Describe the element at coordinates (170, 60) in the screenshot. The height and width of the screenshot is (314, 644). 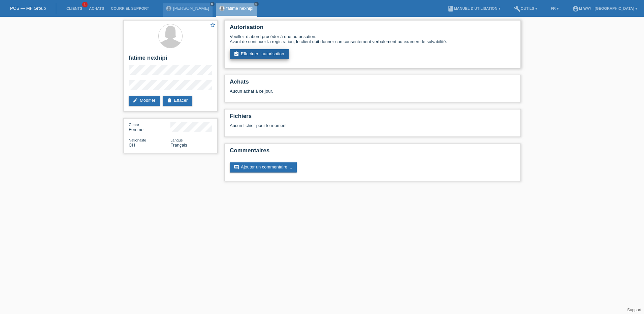
I see `h2: fatime nexhipi` at that location.